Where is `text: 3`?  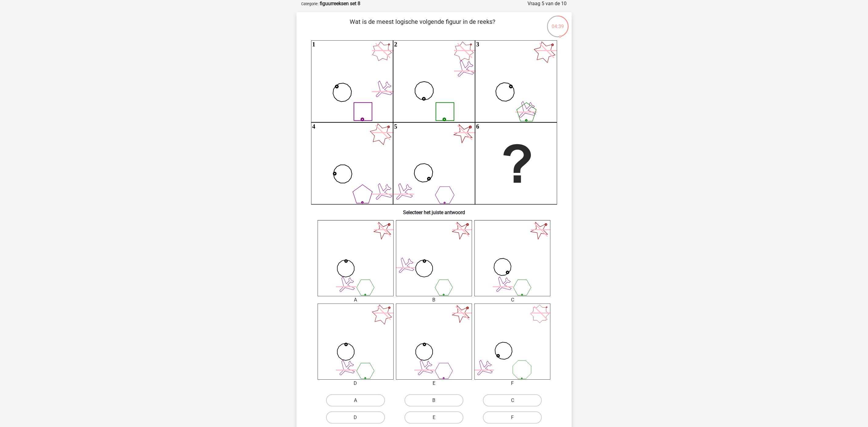 text: 3 is located at coordinates (478, 44).